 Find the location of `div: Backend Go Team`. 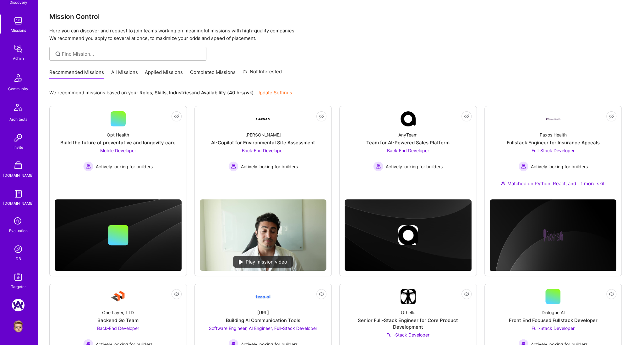

div: Backend Go Team is located at coordinates (118, 320).